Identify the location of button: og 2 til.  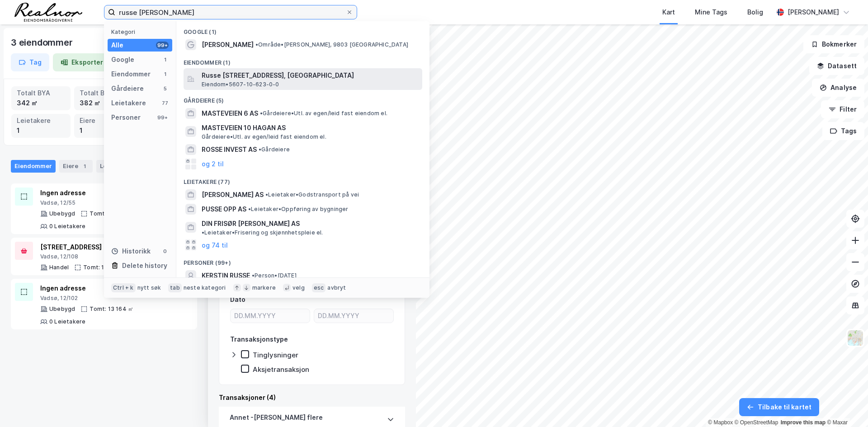
(212, 164).